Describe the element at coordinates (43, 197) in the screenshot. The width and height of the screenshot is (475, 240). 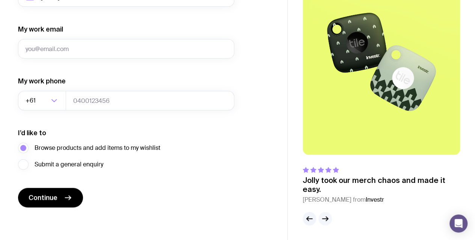
I see `span: Continue` at that location.